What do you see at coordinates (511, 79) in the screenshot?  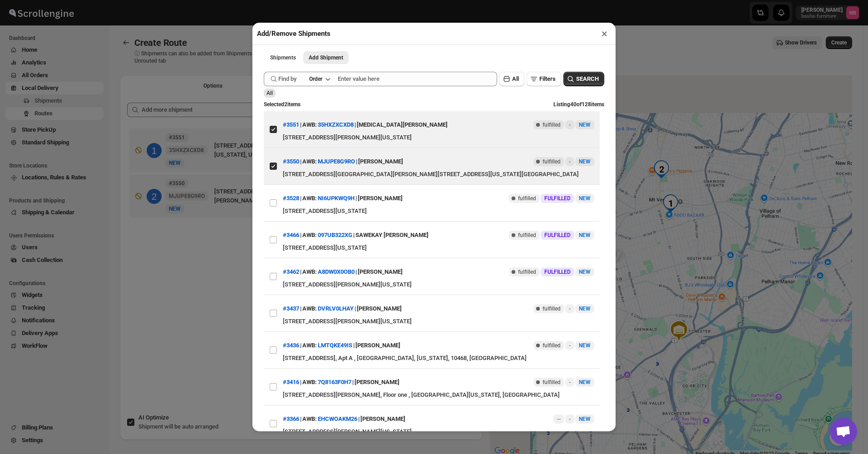 I see `button: All` at bounding box center [511, 79].